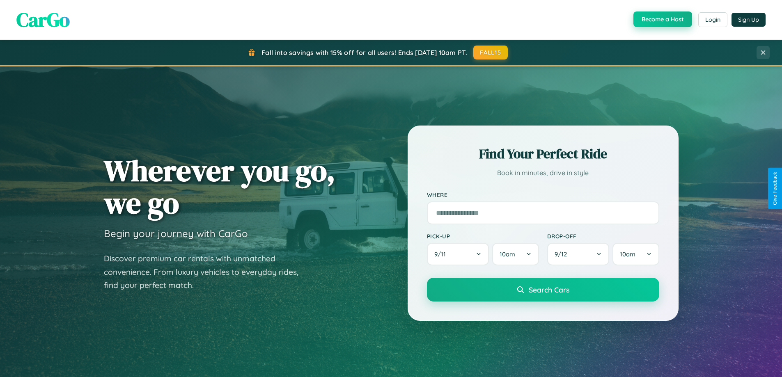 This screenshot has height=377, width=782. What do you see at coordinates (543, 195) in the screenshot?
I see `label: Where` at bounding box center [543, 195].